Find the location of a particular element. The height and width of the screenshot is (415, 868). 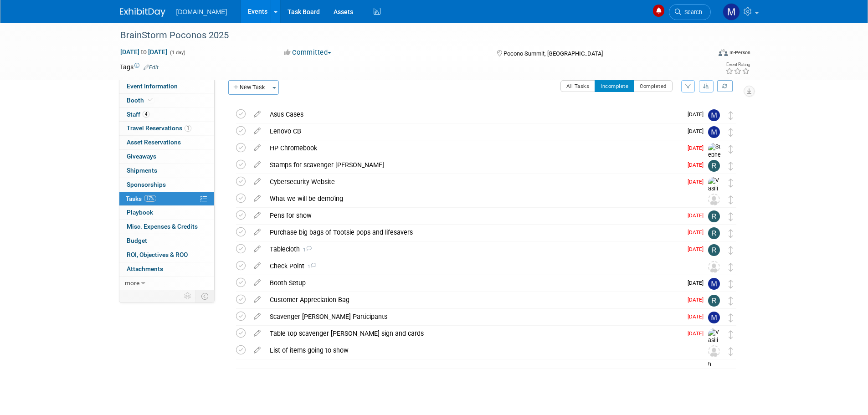

span: Event Information is located at coordinates (152, 86).